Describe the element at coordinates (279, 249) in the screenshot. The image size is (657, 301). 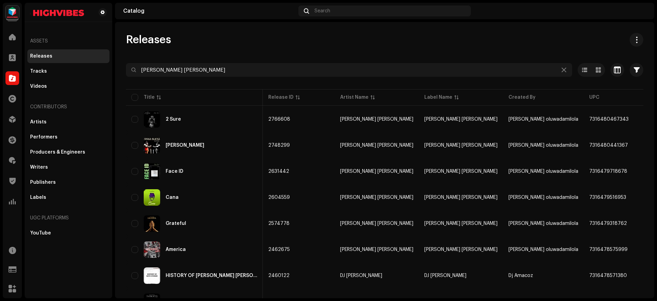
I see `span: 2462675` at that location.